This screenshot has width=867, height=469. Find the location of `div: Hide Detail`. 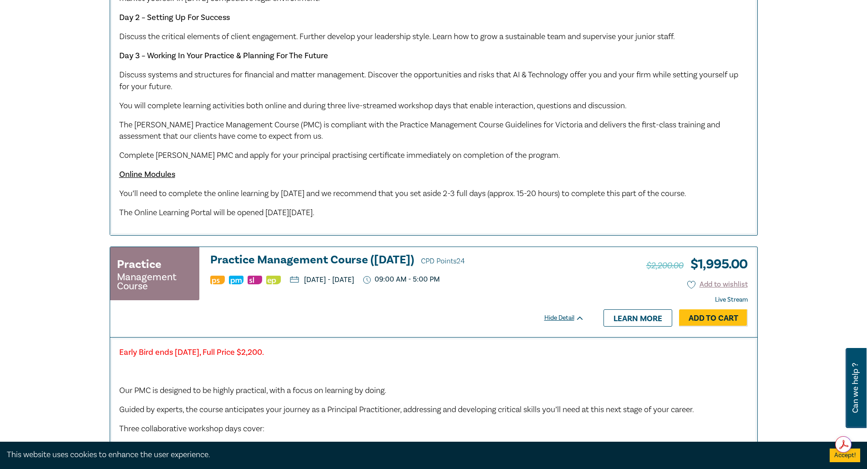

div: Hide Detail is located at coordinates (569, 318).